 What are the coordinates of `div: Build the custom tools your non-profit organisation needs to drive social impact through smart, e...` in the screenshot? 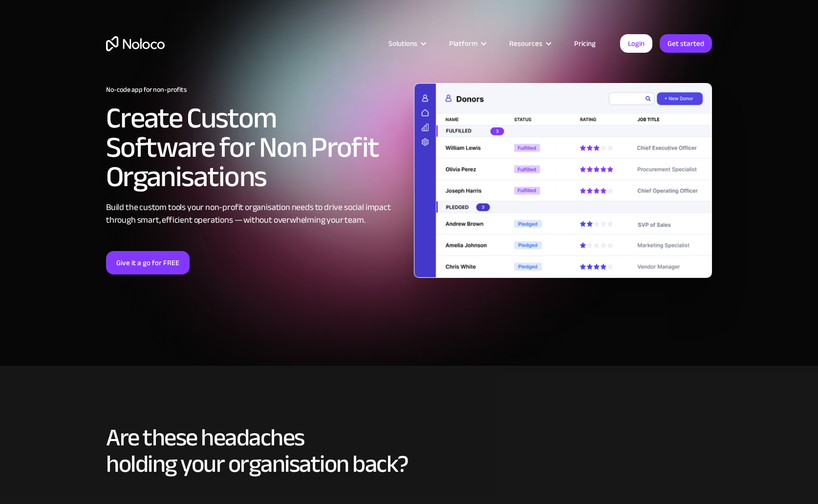 It's located at (255, 214).